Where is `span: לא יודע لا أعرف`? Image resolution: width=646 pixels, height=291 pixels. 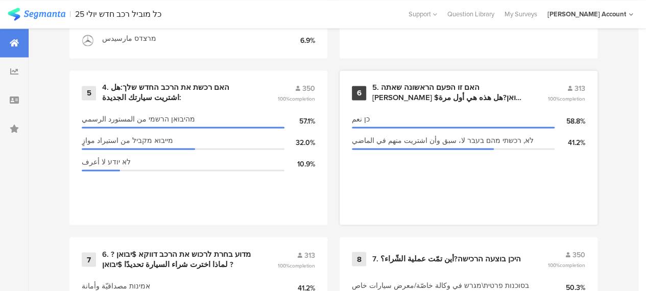
span: לא יודע لا أعرف is located at coordinates (106, 162).